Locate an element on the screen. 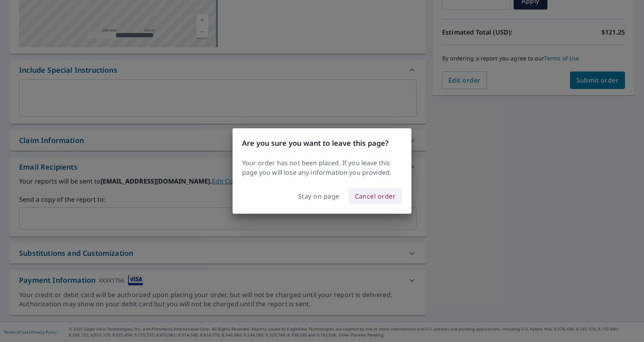 This screenshot has width=644, height=342. button: Stay on page is located at coordinates (319, 196).